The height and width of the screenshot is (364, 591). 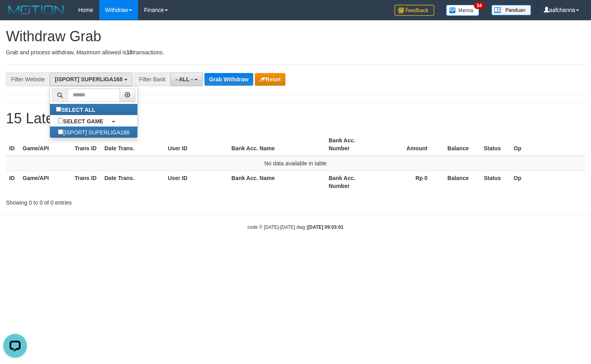 What do you see at coordinates (295, 119) in the screenshot?
I see `h1: 15 Latest Withdraw` at bounding box center [295, 119].